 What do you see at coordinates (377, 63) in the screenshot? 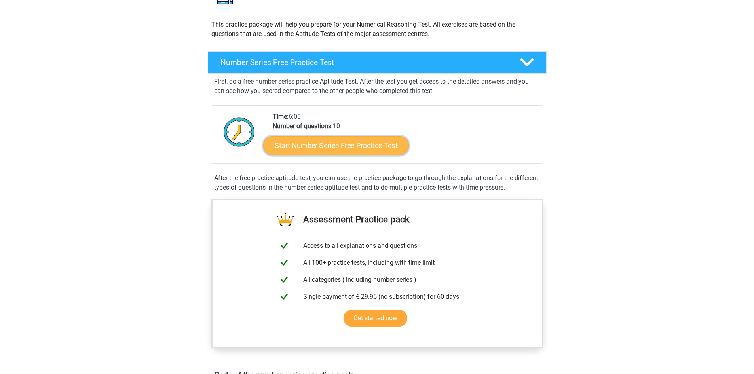
I see `a: Number Series Free Practice Test` at bounding box center [377, 63].